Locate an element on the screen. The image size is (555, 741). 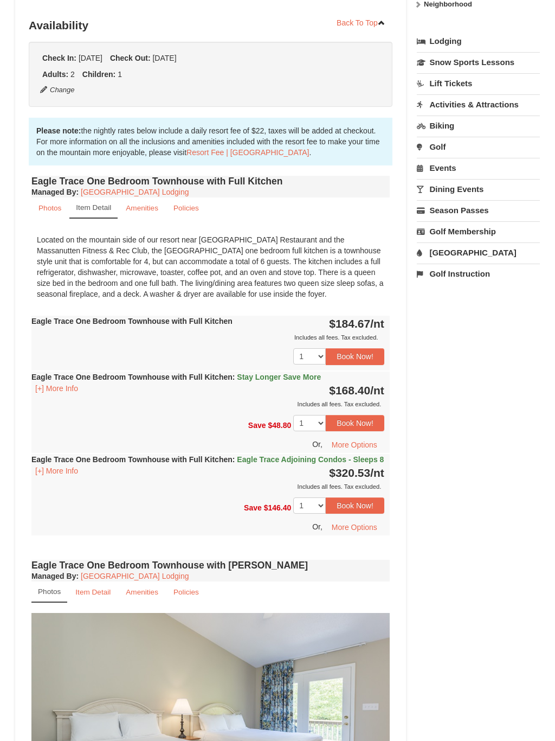
a: Season Passes is located at coordinates (478, 210).